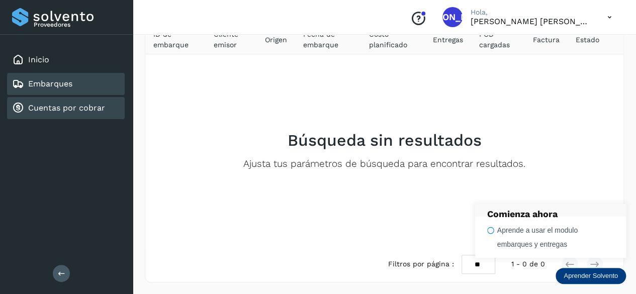 The height and width of the screenshot is (294, 636). What do you see at coordinates (531, 21) in the screenshot?
I see `p: Jose Amos Castro Paz` at bounding box center [531, 21].